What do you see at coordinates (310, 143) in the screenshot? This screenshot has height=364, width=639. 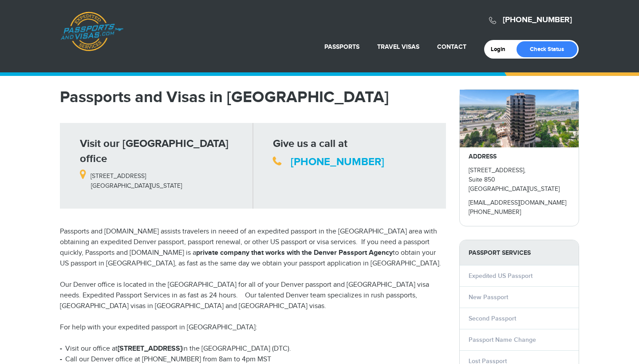 I see `strong: Give us a call at` at bounding box center [310, 143].